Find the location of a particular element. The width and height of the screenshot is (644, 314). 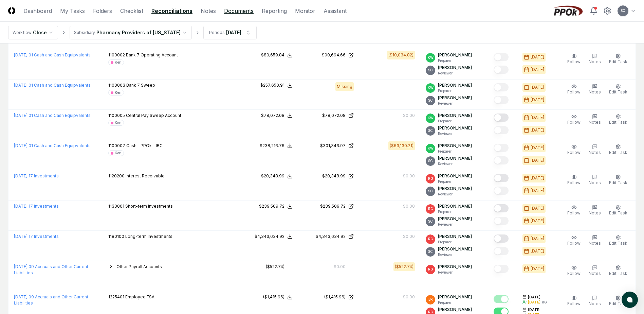

span: Cash - PPOk - IBC is located at coordinates (144, 145).